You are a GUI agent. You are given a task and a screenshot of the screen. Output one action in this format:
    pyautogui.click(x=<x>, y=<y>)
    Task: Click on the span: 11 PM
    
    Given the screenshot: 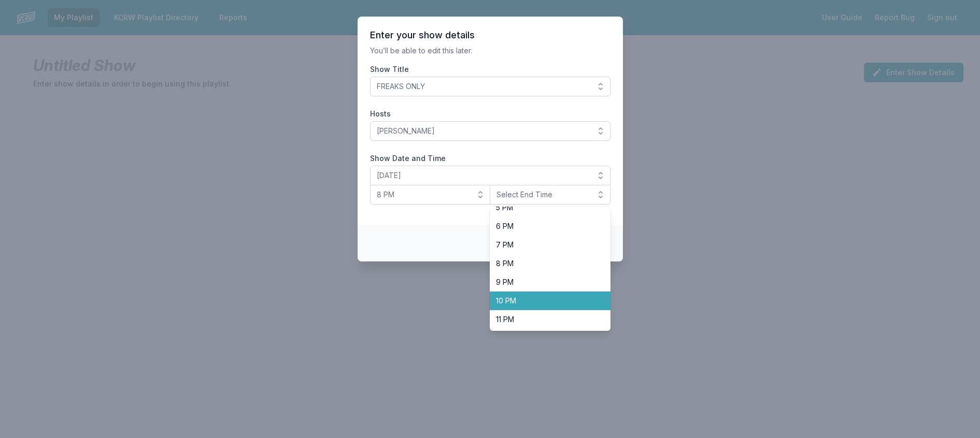 What is the action you would take?
    pyautogui.click(x=544, y=320)
    